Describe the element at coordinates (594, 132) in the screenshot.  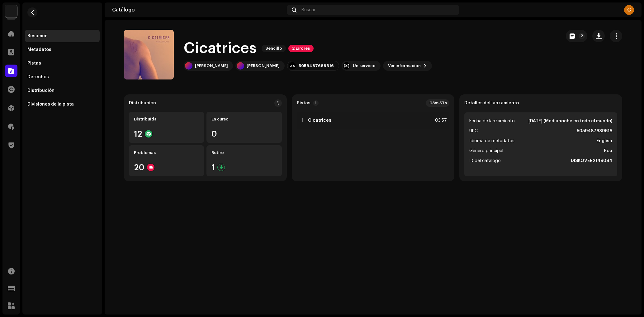
I see `strong: 5059487689616` at that location.